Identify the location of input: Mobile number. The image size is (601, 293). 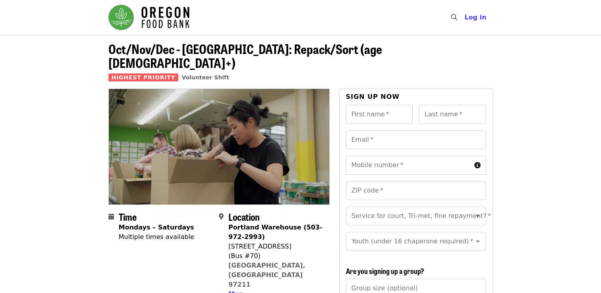
(408, 165).